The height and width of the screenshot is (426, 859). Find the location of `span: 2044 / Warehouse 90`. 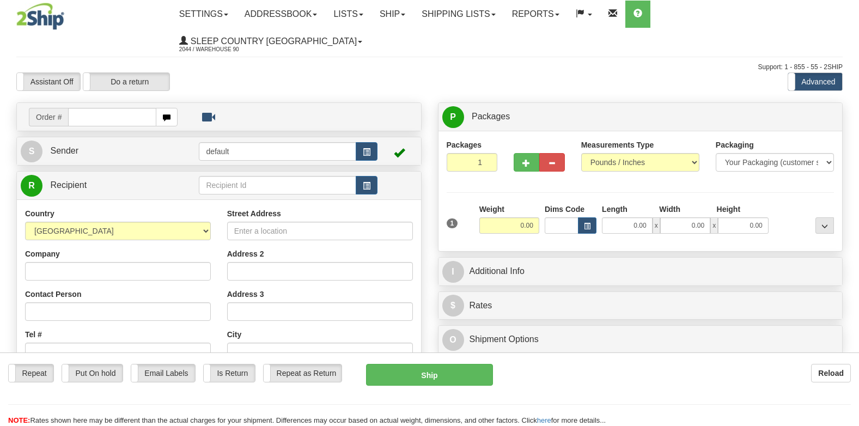

span: 2044 / Warehouse 90 is located at coordinates (220, 50).